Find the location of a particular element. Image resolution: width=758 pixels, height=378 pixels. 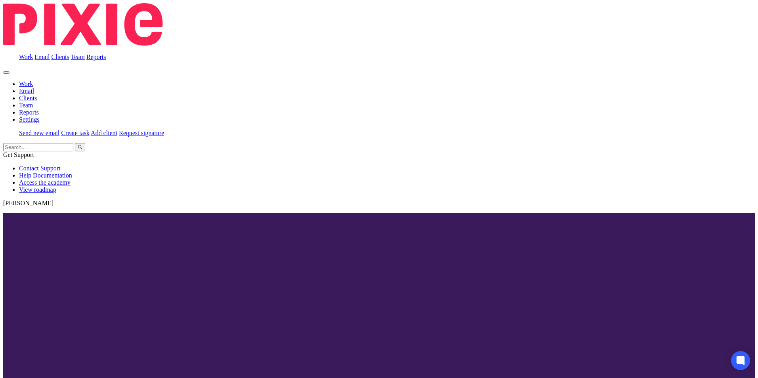

a: Help Documentation is located at coordinates (46, 175).